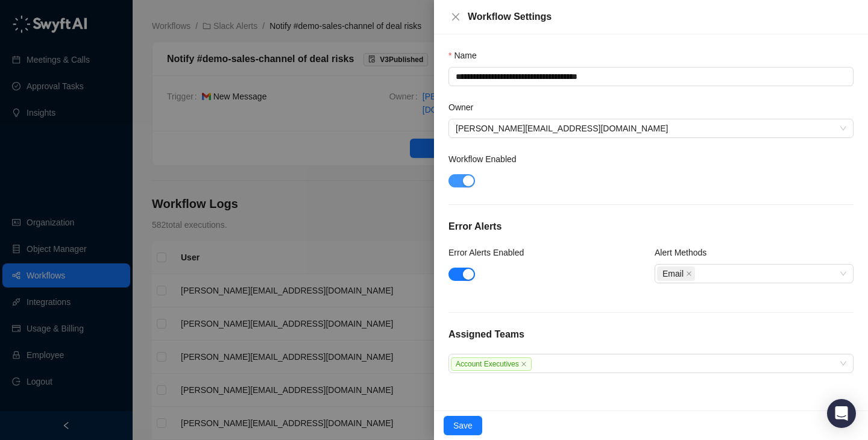 This screenshot has width=868, height=440. What do you see at coordinates (651, 227) in the screenshot?
I see `h5: Error Alerts` at bounding box center [651, 227].